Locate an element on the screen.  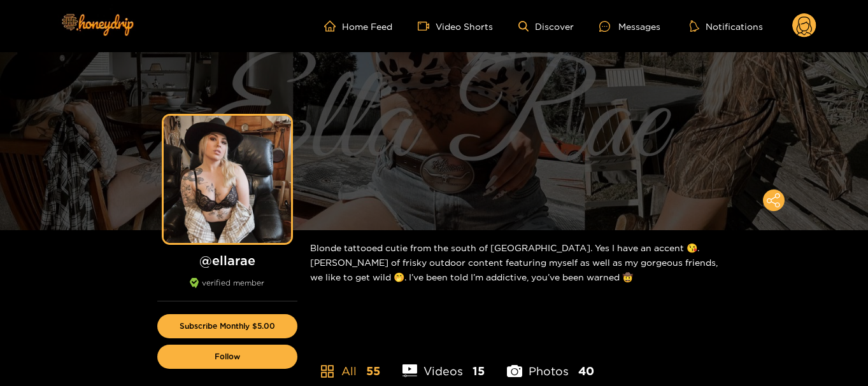
span: home is located at coordinates (333, 26).